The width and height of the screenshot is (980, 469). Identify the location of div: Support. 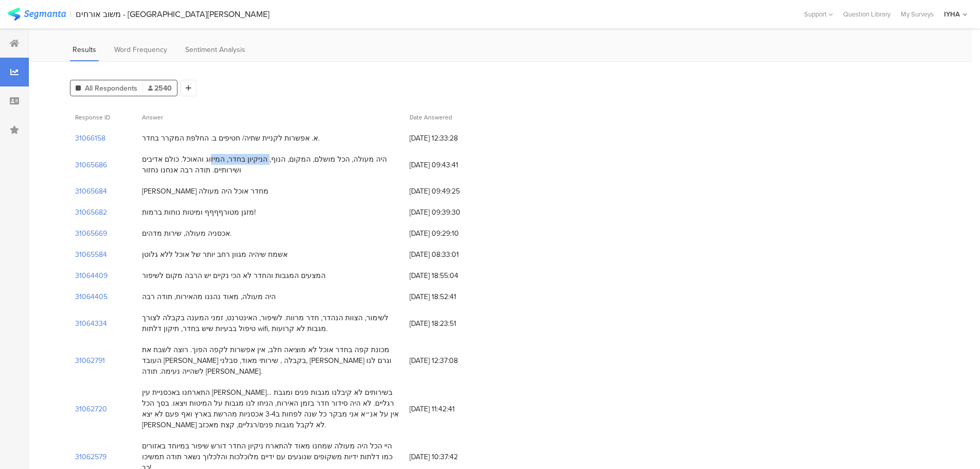
(819, 14).